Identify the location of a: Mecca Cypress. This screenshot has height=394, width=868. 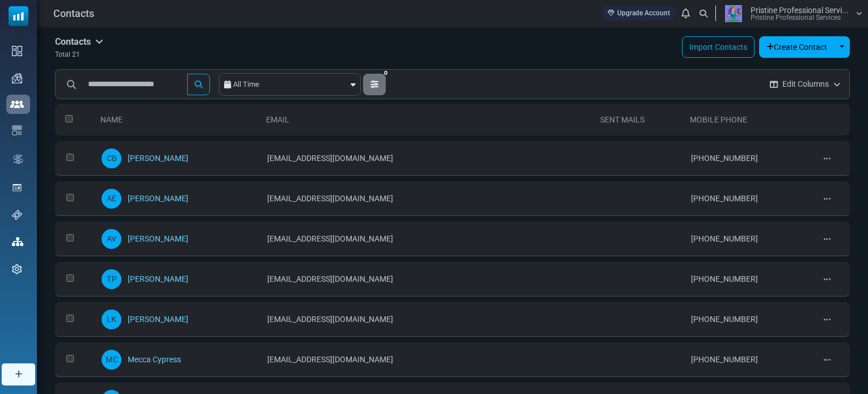
(155, 359).